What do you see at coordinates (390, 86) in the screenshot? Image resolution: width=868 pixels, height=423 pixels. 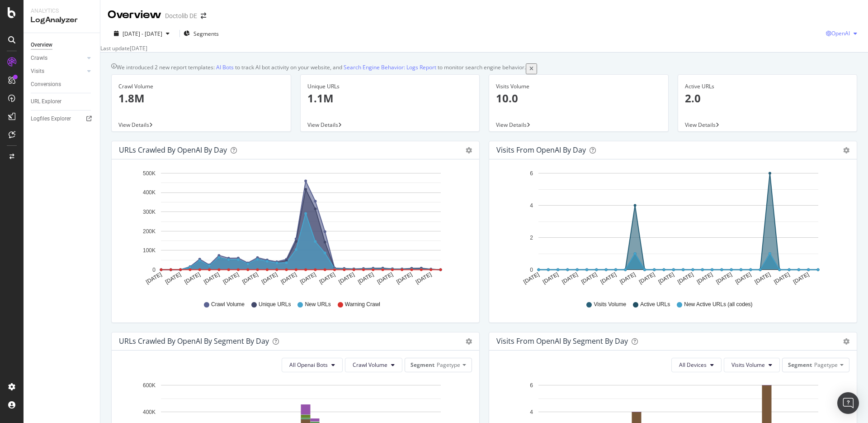 I see `div: Unique URLs` at bounding box center [390, 86].